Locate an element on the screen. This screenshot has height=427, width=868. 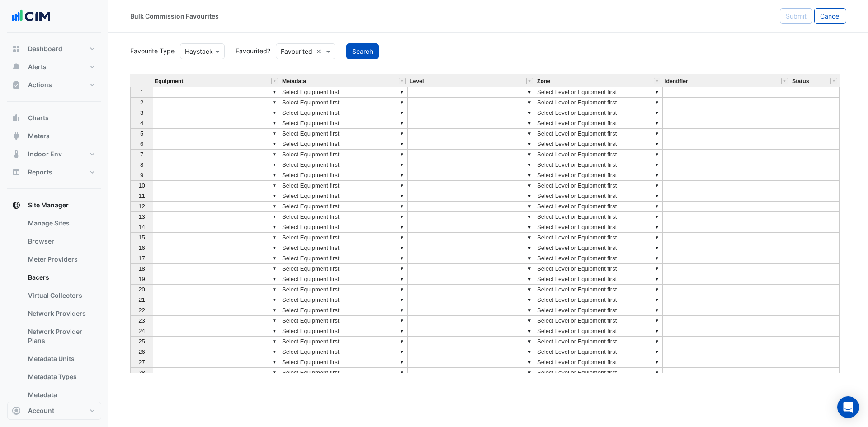
button: Charts is located at coordinates (54, 118).